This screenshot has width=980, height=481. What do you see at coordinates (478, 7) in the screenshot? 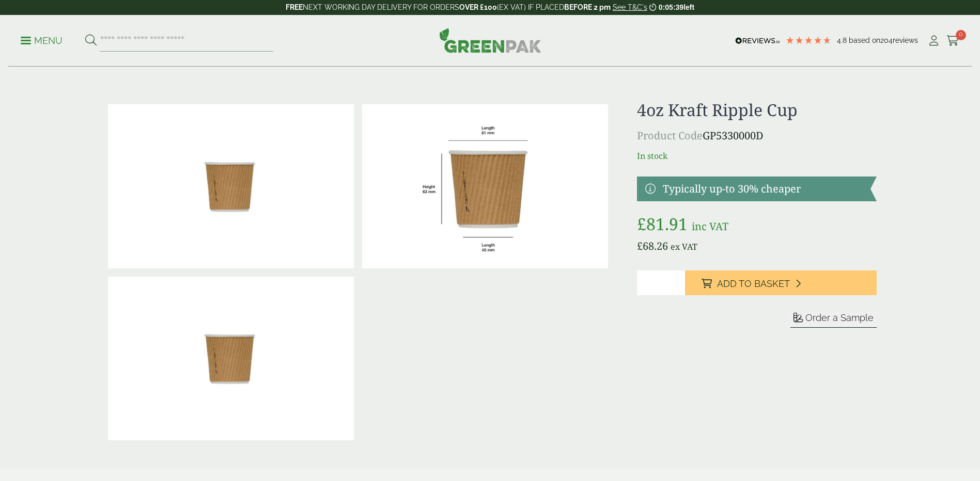
I see `strong: OVER £100` at bounding box center [478, 7].